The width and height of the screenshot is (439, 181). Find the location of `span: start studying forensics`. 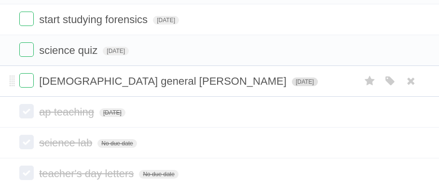

span: start studying forensics is located at coordinates (94, 19).